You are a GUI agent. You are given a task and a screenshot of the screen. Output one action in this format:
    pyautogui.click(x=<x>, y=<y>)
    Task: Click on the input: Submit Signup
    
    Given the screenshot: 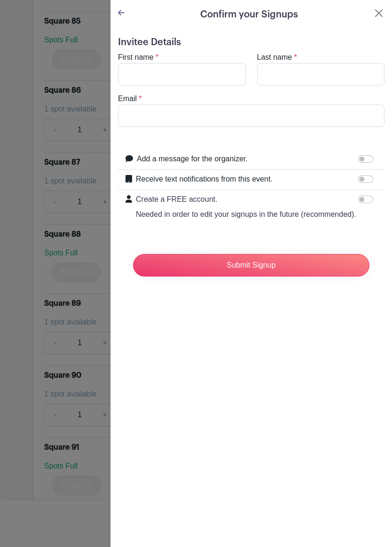 What is the action you would take?
    pyautogui.click(x=251, y=265)
    